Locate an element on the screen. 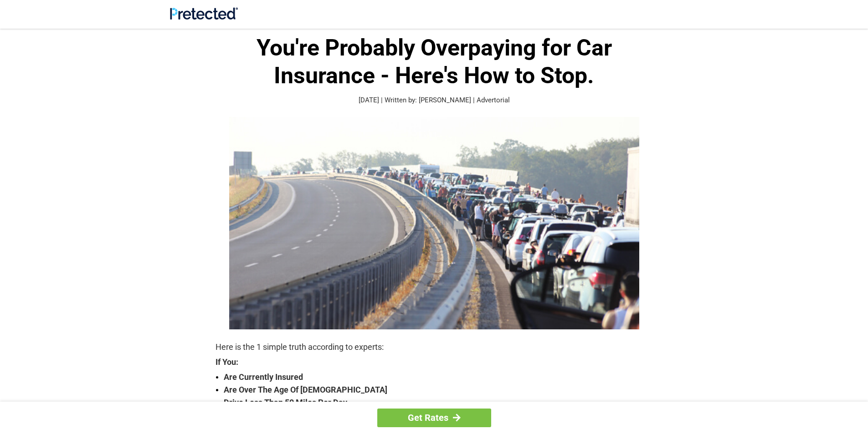 The image size is (868, 434). a: Site Logo is located at coordinates (204, 17).